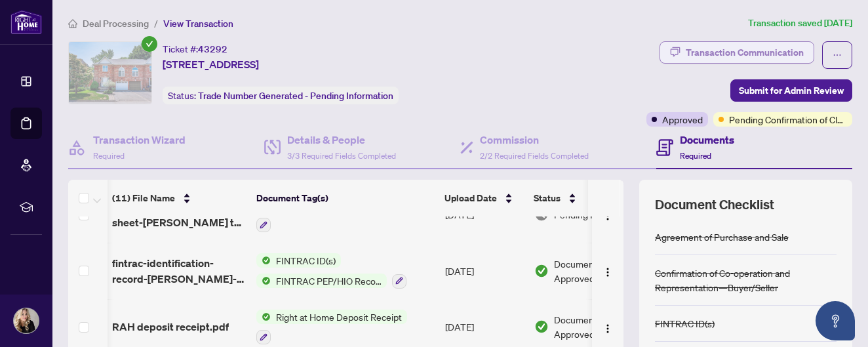 The image size is (868, 347). I want to click on div: Agreement of Purchase and Sale, so click(722, 237).